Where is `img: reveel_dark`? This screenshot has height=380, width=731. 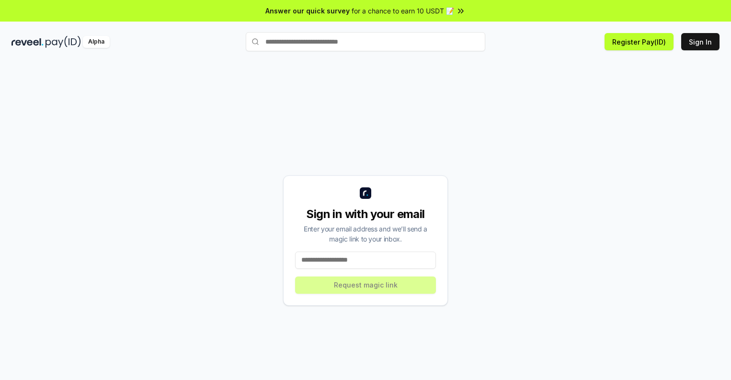 img: reveel_dark is located at coordinates (27, 42).